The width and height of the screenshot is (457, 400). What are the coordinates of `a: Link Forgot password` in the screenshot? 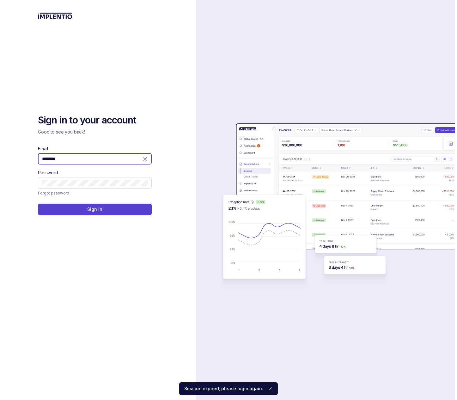 It's located at (53, 193).